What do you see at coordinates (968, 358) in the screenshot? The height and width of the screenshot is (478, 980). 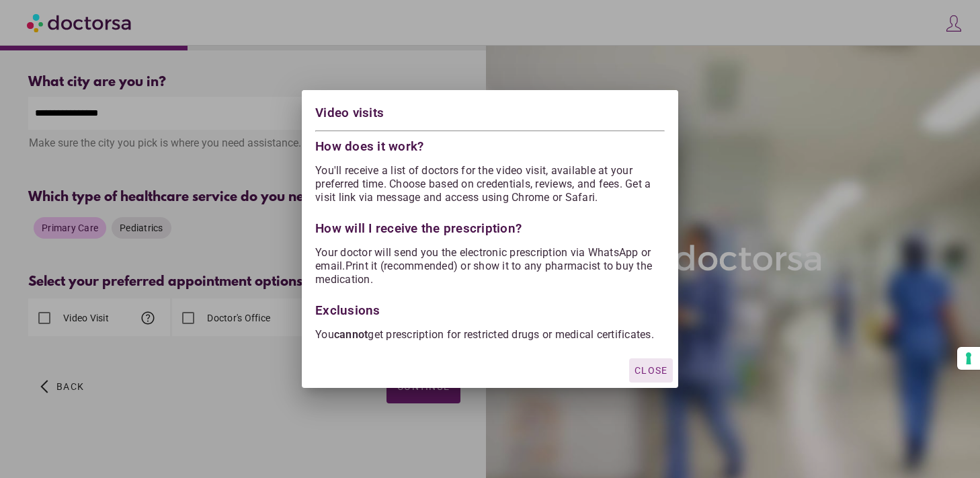 I see `button: Your consent preferences for tracking technologies` at bounding box center [968, 358].